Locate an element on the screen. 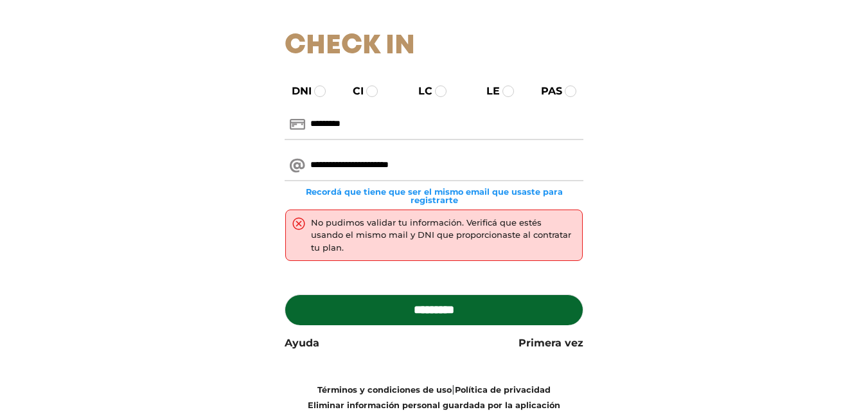 The height and width of the screenshot is (412, 868). a: Términos y condiciones de uso is located at coordinates (384, 389).